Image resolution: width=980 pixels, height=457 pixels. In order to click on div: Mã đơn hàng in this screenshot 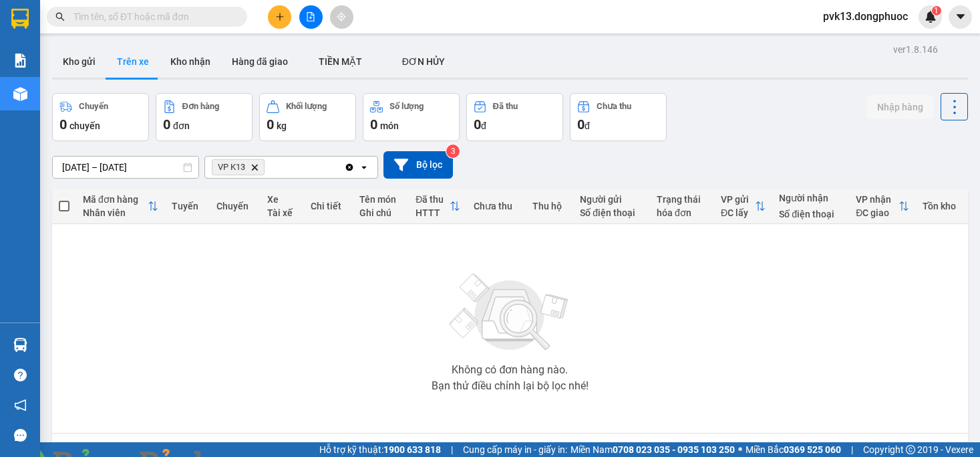, I will do `click(115, 199)`.